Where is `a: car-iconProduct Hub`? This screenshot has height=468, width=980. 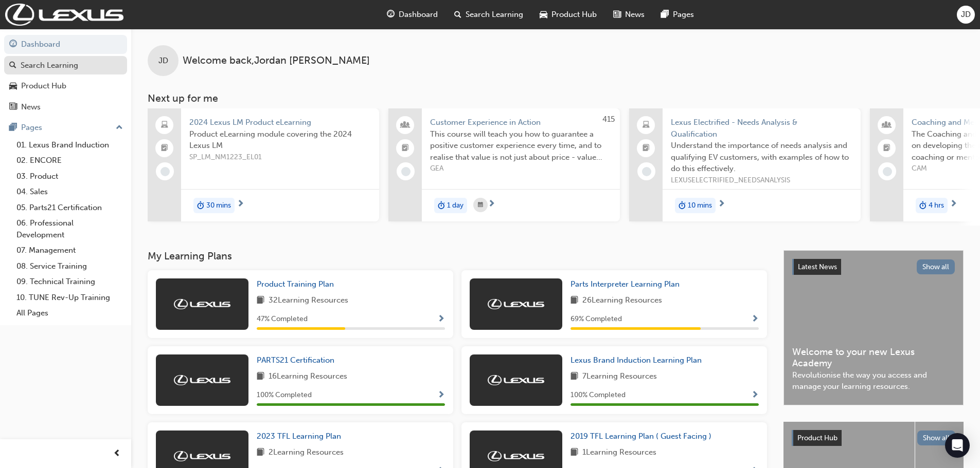
a: car-iconProduct Hub is located at coordinates (568, 15).